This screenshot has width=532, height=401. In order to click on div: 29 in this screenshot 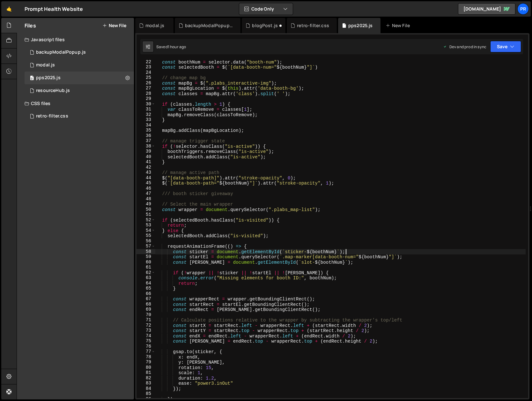, I will do `click(146, 99)`.